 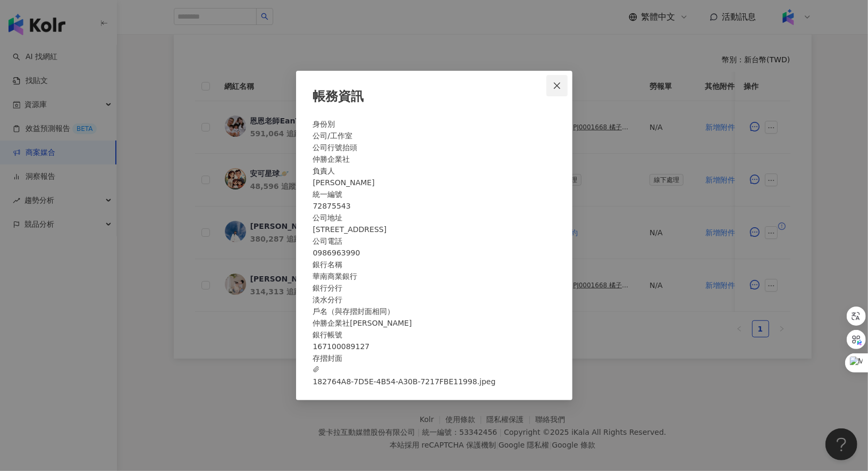 What do you see at coordinates (404, 375) in the screenshot?
I see `span: 182764A8-7D5E-4B54-A30B-7217FBE11998.jpeg` at bounding box center [404, 375].